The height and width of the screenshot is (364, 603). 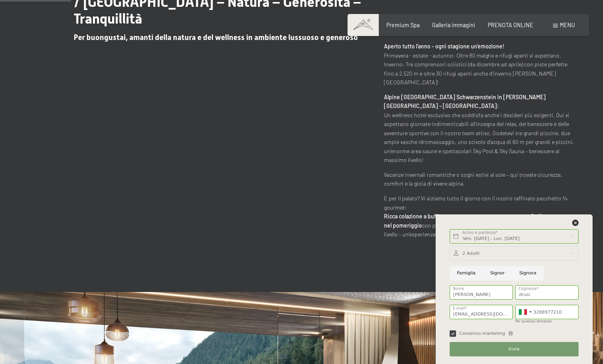 What do you see at coordinates (525, 312) in the screenshot?
I see `div: Italy (Italia): +39` at bounding box center [525, 312].